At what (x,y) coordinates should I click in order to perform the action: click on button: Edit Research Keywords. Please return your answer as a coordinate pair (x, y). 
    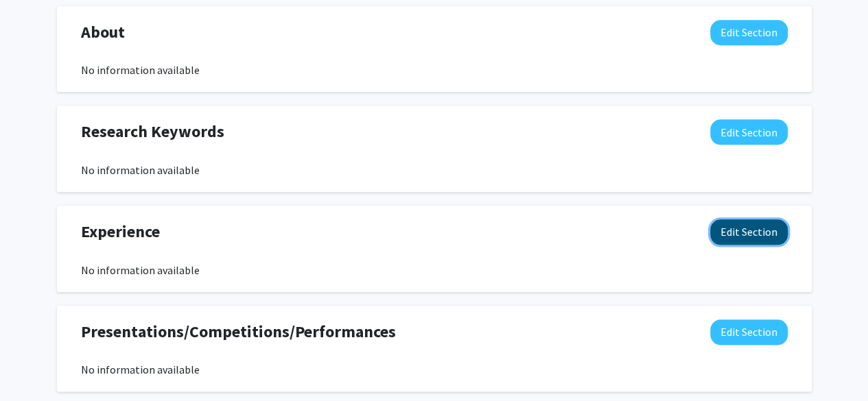
    Looking at the image, I should click on (748, 131).